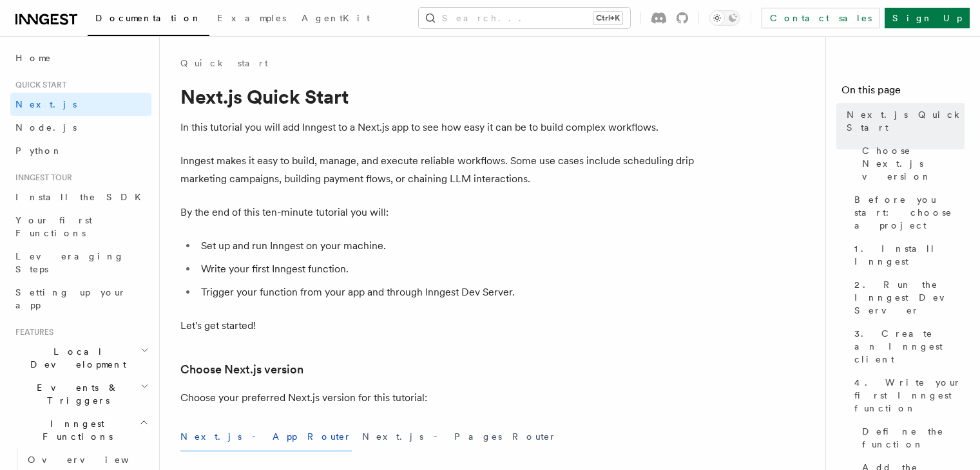 The width and height of the screenshot is (980, 470). I want to click on span: Node.js, so click(45, 128).